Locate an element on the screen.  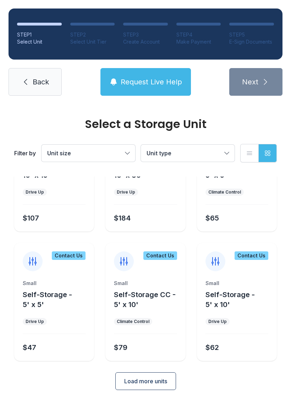
div: $65 is located at coordinates (212, 218).